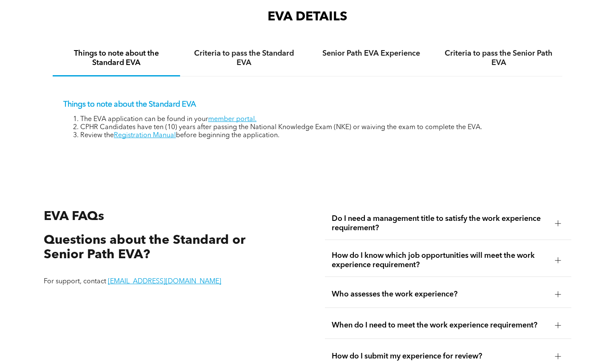 This screenshot has width=615, height=364. Describe the element at coordinates (308, 104) in the screenshot. I see `p: Things to note about the Standard EVA` at that location.